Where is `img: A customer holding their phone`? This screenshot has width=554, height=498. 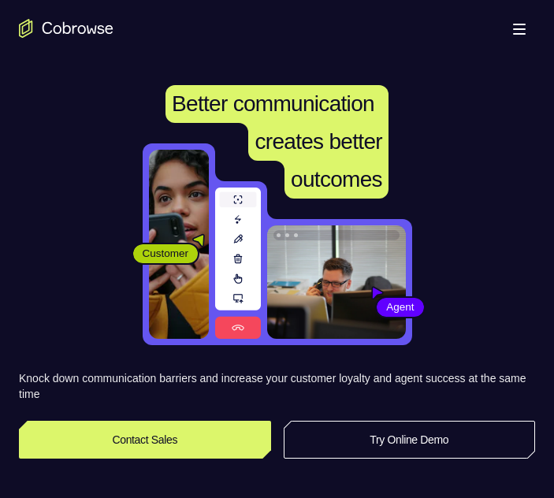 img: A customer holding their phone is located at coordinates (179, 244).